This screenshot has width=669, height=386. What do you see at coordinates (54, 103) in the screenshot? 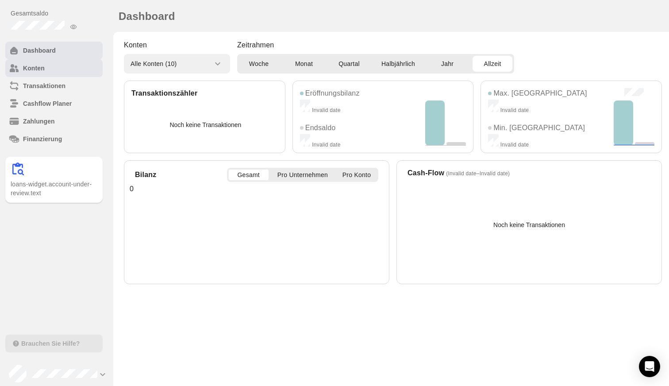
I see `a: Cashflow Planer` at bounding box center [54, 103].